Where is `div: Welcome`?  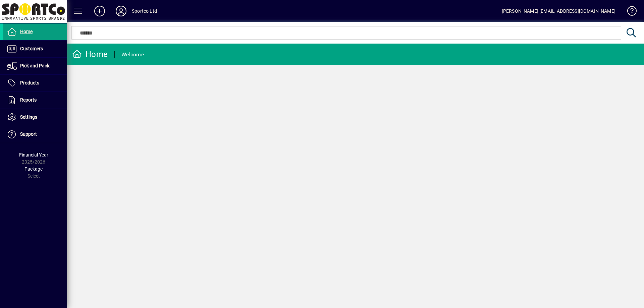
div: Welcome is located at coordinates (133, 54).